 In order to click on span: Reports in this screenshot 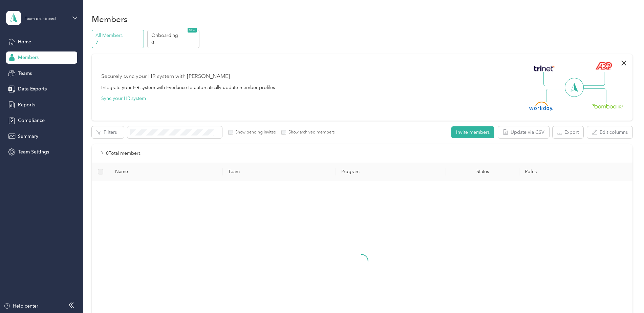, I will do `click(26, 105)`.